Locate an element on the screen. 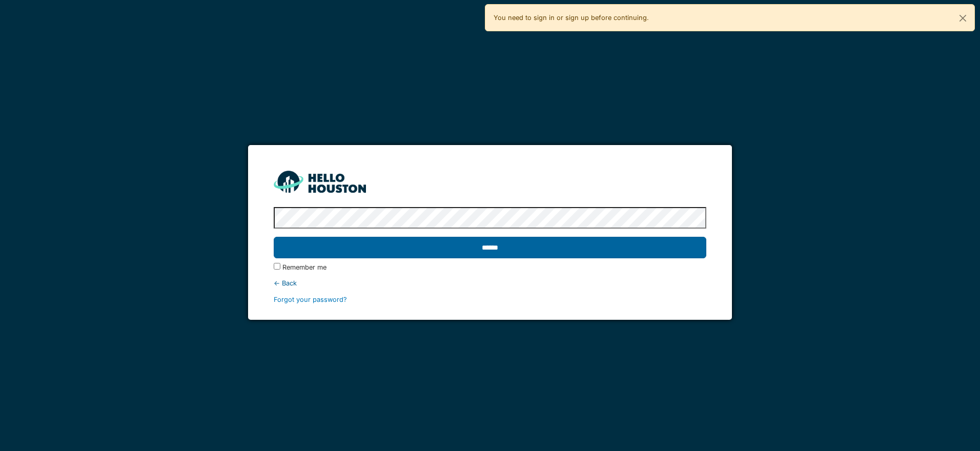 The width and height of the screenshot is (980, 451). img: HH_line-BYnF2_Hg.png is located at coordinates (320, 181).